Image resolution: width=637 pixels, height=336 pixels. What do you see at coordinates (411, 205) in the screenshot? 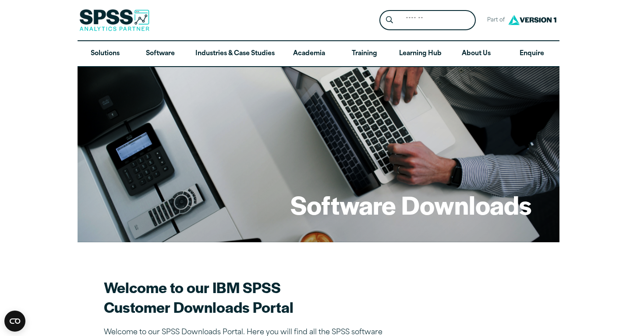
I see `h1: Software Downloads` at bounding box center [411, 205].